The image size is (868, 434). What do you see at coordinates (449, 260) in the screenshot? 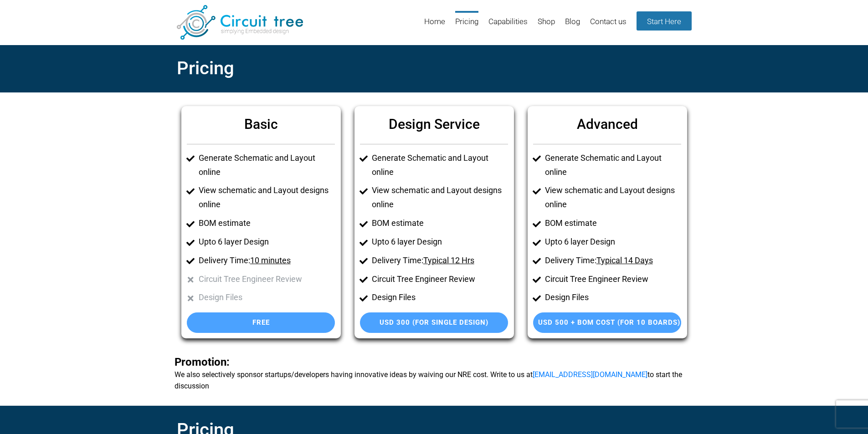
I see `u: Typical 12 Hrs` at bounding box center [449, 260].